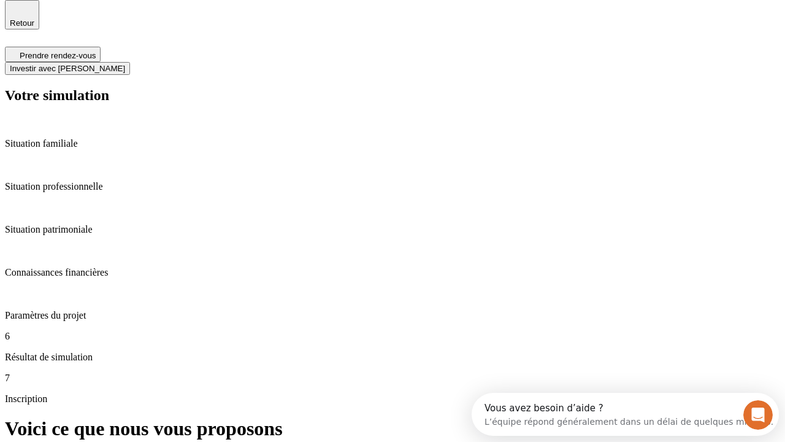 This screenshot has width=785, height=442. What do you see at coordinates (393, 315) in the screenshot?
I see `p: Paramètres du projet` at bounding box center [393, 315].